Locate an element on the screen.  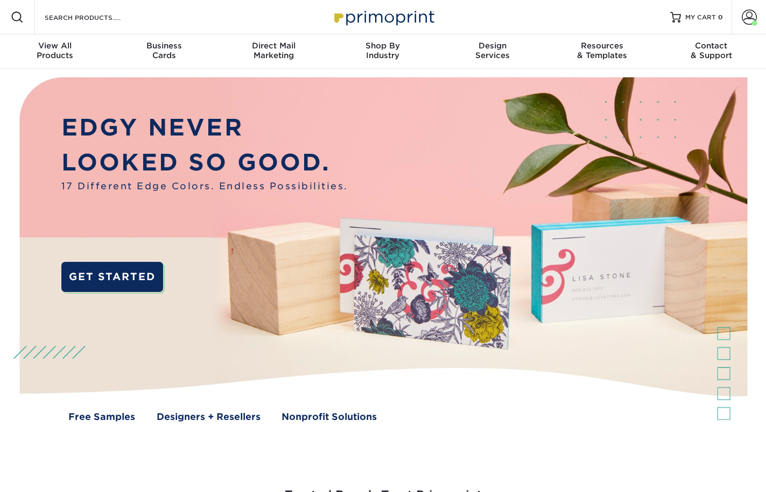
div: & Support is located at coordinates (711, 51).